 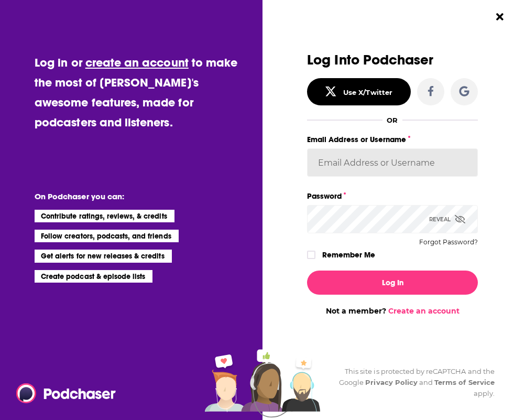 I want to click on div: Reveal, so click(x=447, y=219).